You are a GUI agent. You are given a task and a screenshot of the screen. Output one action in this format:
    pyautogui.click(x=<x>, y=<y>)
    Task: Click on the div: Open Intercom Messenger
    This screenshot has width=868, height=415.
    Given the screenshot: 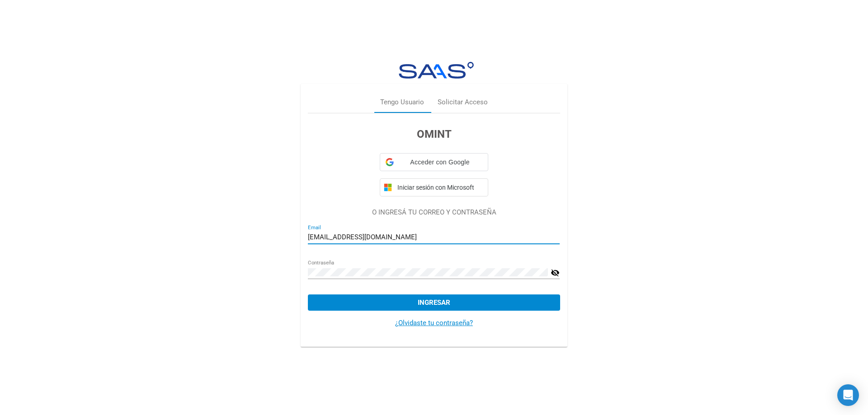 What is the action you would take?
    pyautogui.click(x=848, y=395)
    